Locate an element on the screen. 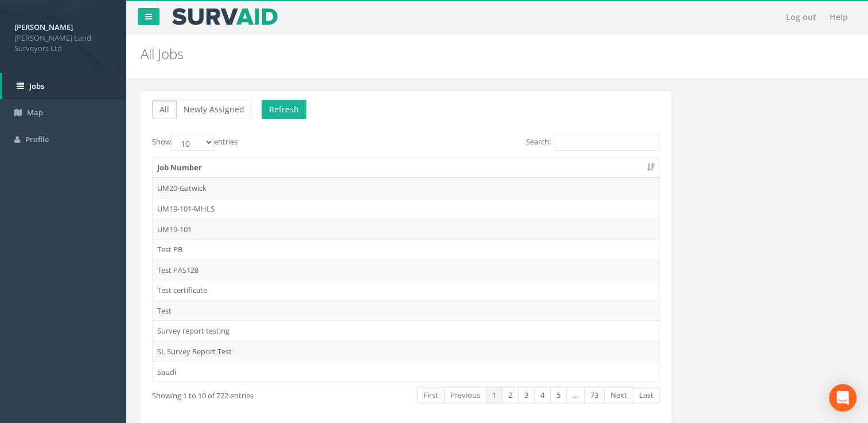  span: Profile is located at coordinates (37, 140).